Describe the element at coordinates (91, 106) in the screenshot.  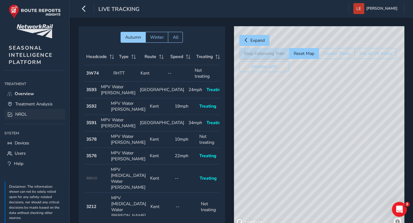
I see `strong: 3S92` at that location.